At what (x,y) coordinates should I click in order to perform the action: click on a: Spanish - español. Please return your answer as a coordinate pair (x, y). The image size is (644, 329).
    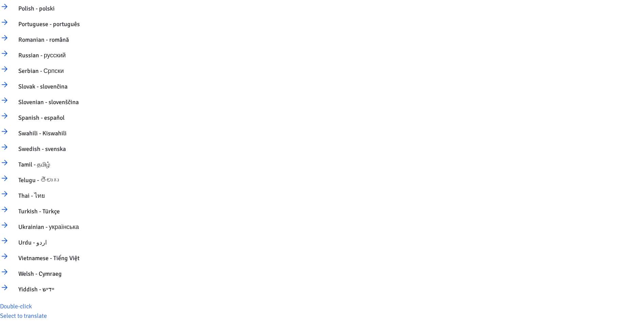
    Looking at the image, I should click on (328, 117).